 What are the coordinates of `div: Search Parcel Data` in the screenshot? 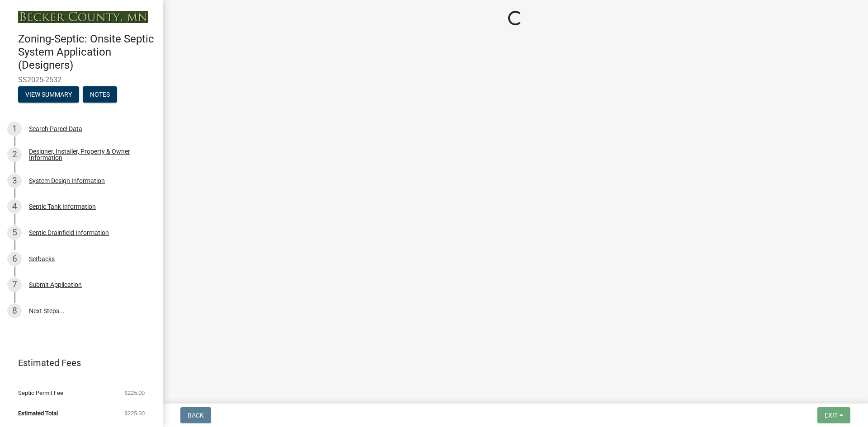 It's located at (56, 129).